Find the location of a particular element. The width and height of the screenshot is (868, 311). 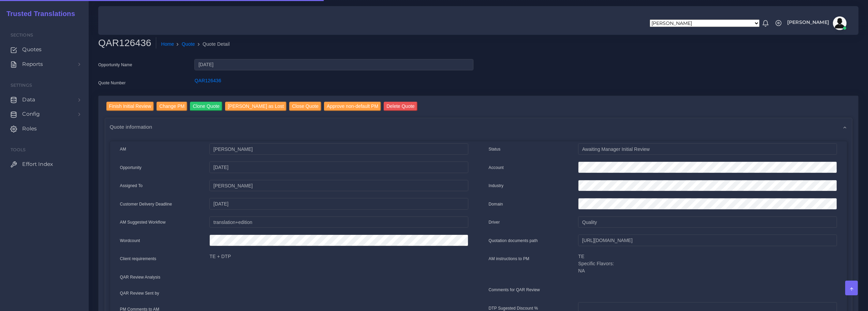

span: Settings is located at coordinates (21, 85).